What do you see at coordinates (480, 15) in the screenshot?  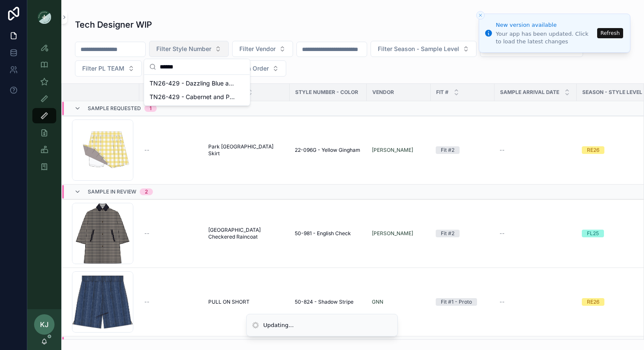 I see `button: Close toast` at bounding box center [480, 15].